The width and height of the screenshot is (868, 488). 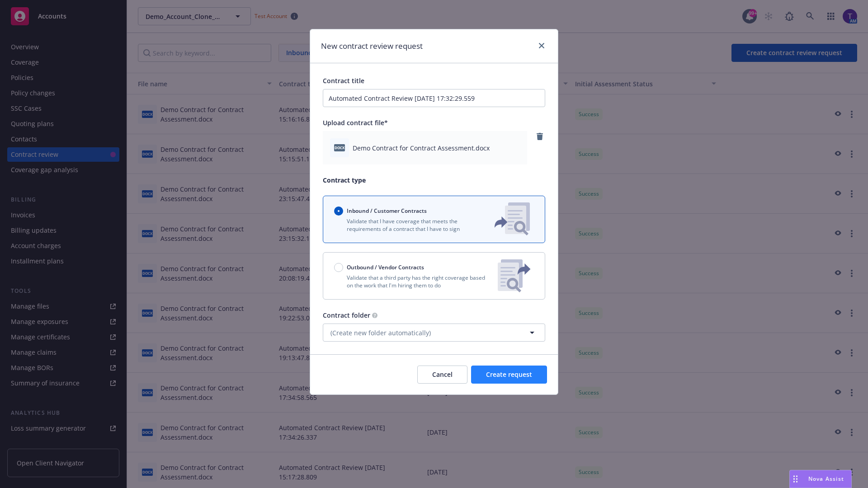 I want to click on span: Contract folder, so click(x=346, y=315).